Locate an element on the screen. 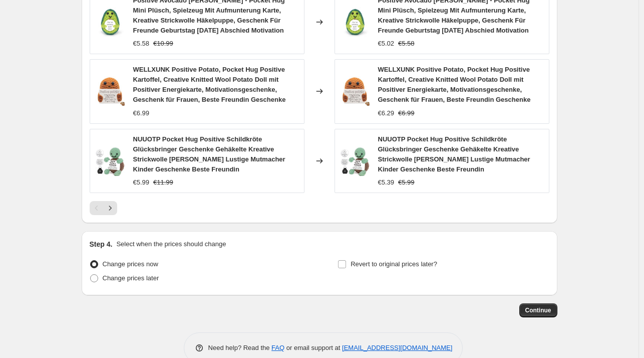  div: €5.99 is located at coordinates (141, 183).